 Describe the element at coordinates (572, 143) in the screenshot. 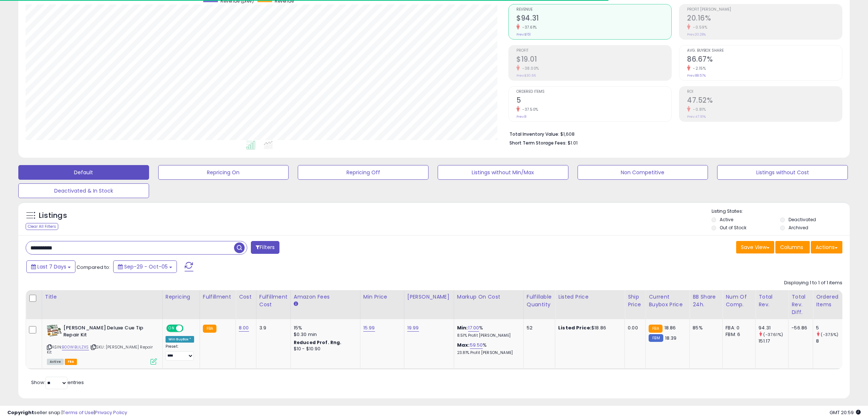

I see `span: $1.01` at that location.